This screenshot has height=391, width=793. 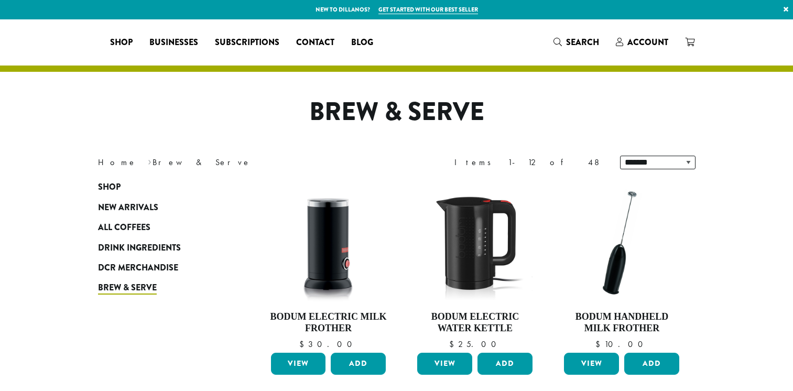 What do you see at coordinates (161, 288) in the screenshot?
I see `a: Brew & Serve` at bounding box center [161, 288].